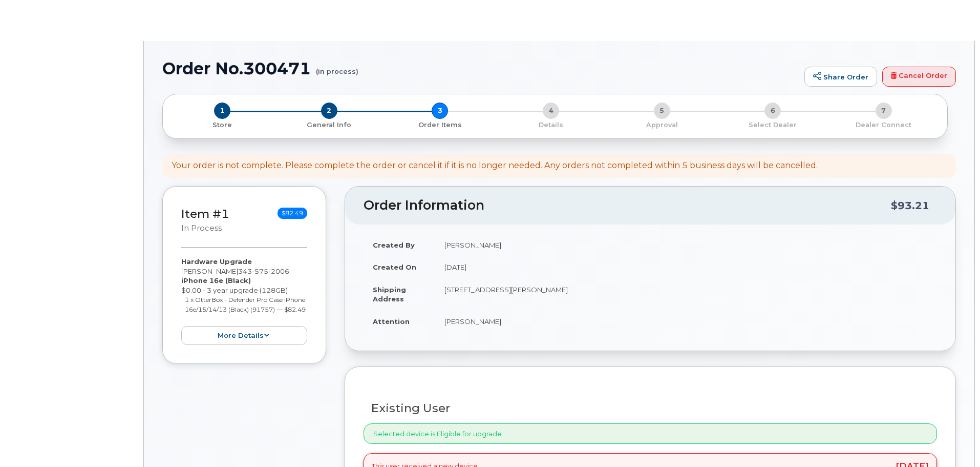 This screenshot has height=467, width=980. Describe the element at coordinates (205, 214) in the screenshot. I see `a: Item #1` at that location.